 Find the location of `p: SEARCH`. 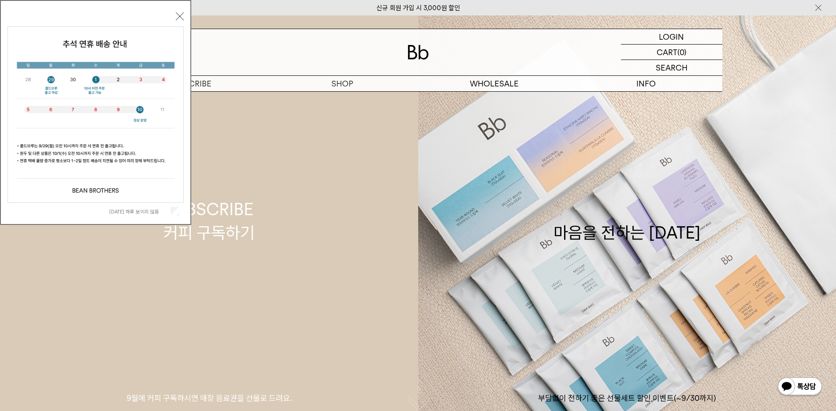

p: SEARCH is located at coordinates (672, 67).